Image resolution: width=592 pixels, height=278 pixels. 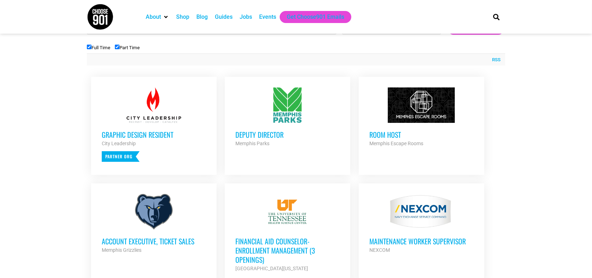 What do you see at coordinates (246, 17) in the screenshot?
I see `a: Jobs` at bounding box center [246, 17].